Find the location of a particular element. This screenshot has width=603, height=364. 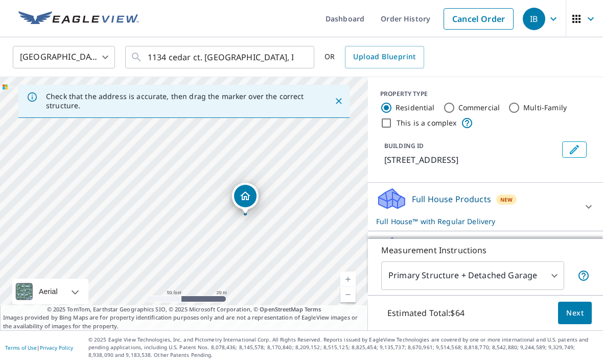

div: Roof ProductsNew is located at coordinates (486, 248).